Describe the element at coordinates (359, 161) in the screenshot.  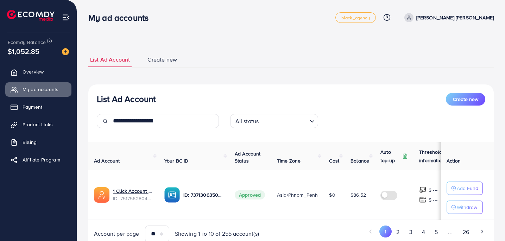
I see `span: Balance` at that location.